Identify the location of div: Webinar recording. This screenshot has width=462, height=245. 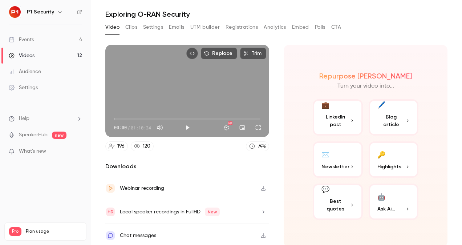
(142, 188).